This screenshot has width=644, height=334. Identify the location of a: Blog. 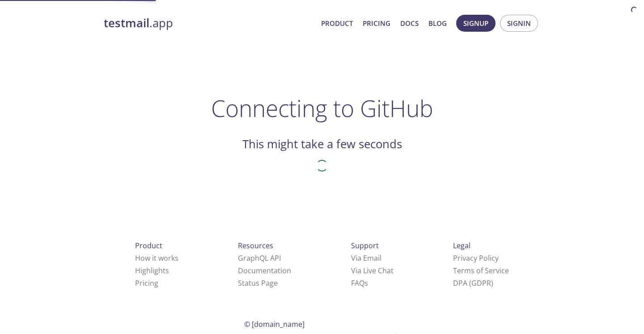
(437, 23).